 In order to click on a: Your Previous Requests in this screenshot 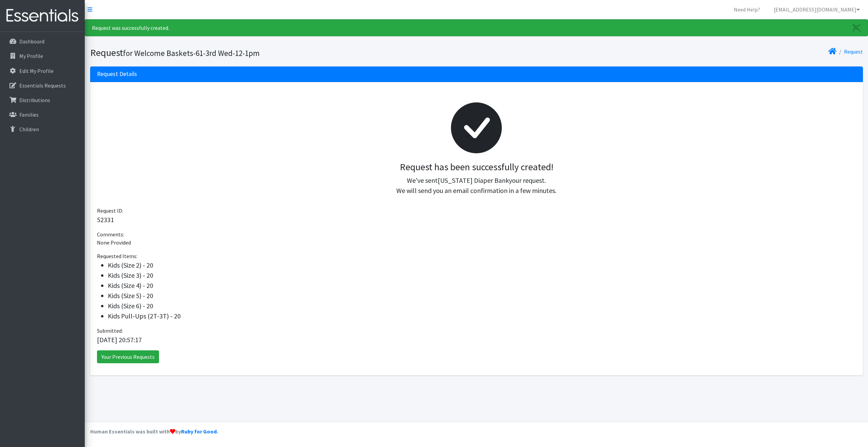, I will do `click(128, 357)`.